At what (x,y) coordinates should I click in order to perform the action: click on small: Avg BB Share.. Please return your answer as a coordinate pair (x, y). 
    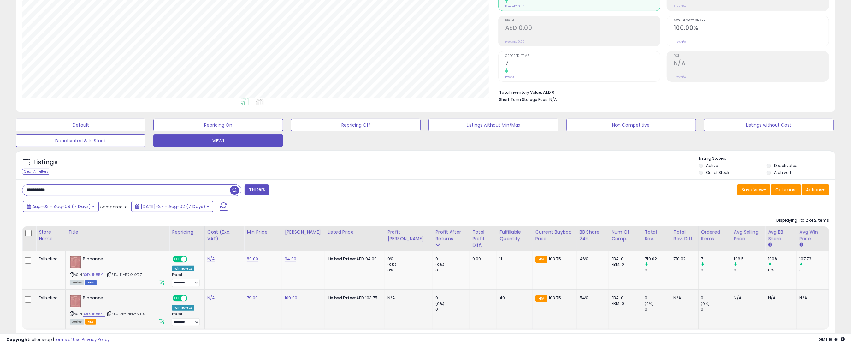
    Looking at the image, I should click on (770, 245).